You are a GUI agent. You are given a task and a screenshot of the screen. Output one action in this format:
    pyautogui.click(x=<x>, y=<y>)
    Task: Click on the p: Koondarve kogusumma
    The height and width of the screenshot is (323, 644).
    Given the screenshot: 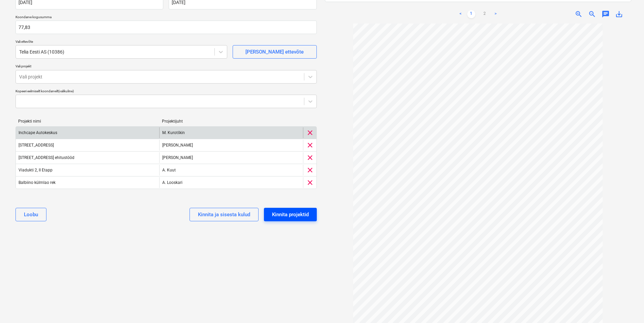 What is the action you would take?
    pyautogui.click(x=166, y=17)
    